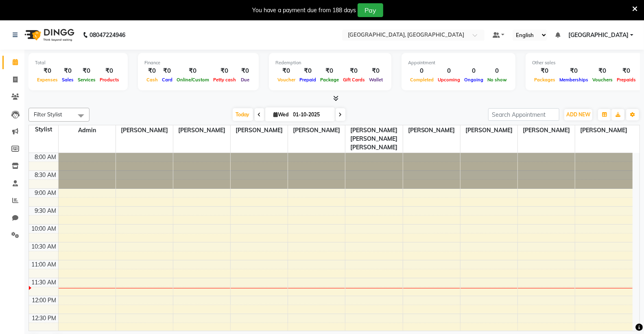  What do you see at coordinates (497, 80) in the screenshot?
I see `span: No show` at bounding box center [497, 80].